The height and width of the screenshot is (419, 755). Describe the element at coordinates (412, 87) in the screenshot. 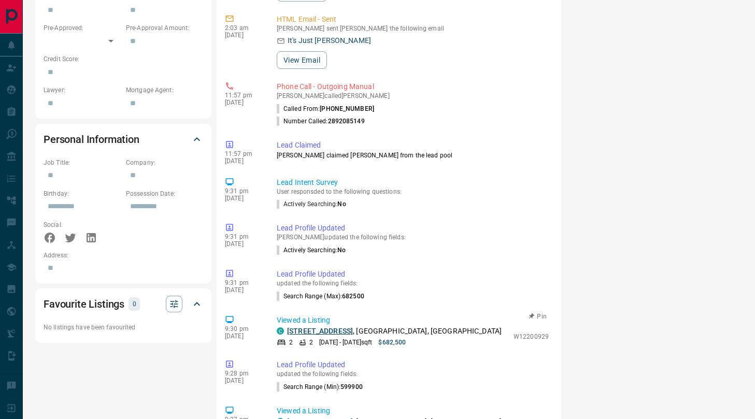

I see `p: Phone Call - Outgoing Manual` at that location.